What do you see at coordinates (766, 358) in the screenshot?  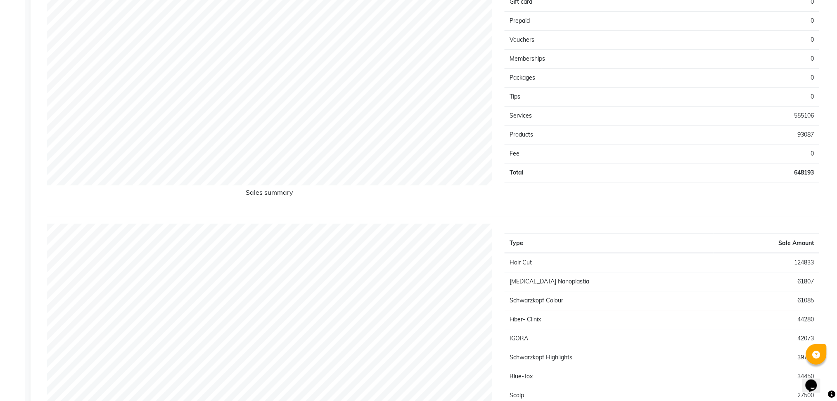 I see `td: 39791` at bounding box center [766, 358].